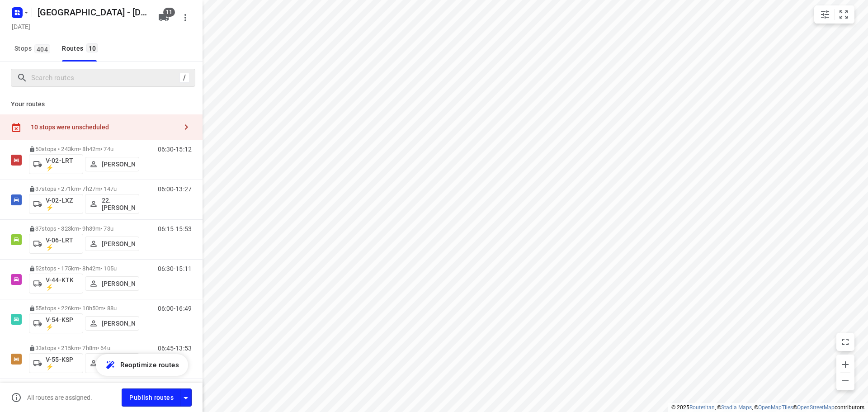 The width and height of the screenshot is (868, 412). Describe the element at coordinates (42, 48) in the screenshot. I see `span: 404` at that location.